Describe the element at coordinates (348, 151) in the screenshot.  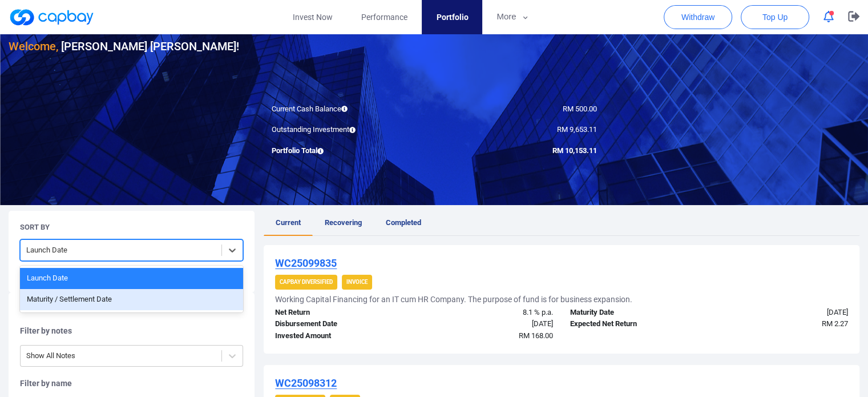
I see `div: Portfolio Total` at that location.